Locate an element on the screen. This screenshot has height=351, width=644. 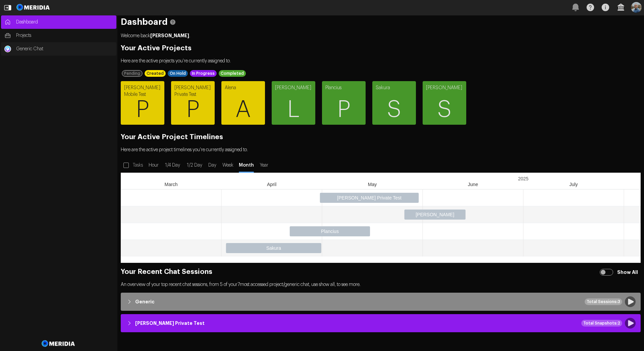
img: Profile Icon is located at coordinates (636, 7).